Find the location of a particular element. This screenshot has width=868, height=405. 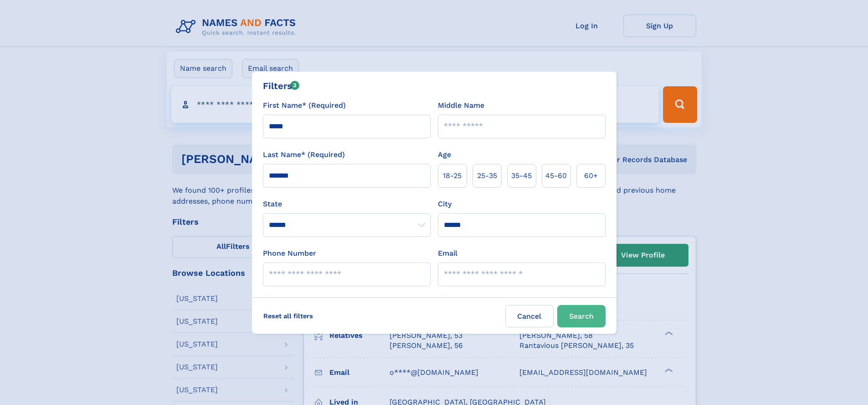

div: Filters is located at coordinates (281, 86).